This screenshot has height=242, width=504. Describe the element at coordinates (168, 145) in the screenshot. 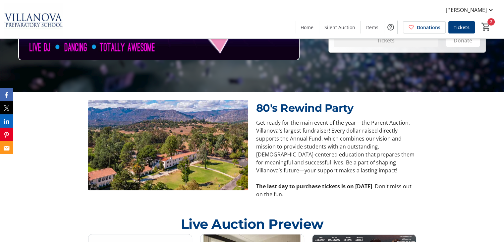

I see `img: undefined` at that location.